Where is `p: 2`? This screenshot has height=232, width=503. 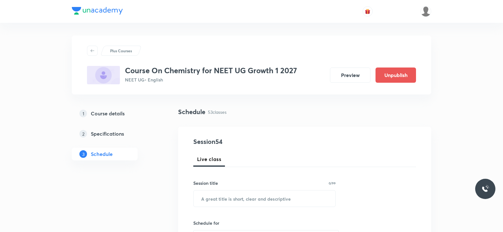 p: 2 is located at coordinates (83, 134).